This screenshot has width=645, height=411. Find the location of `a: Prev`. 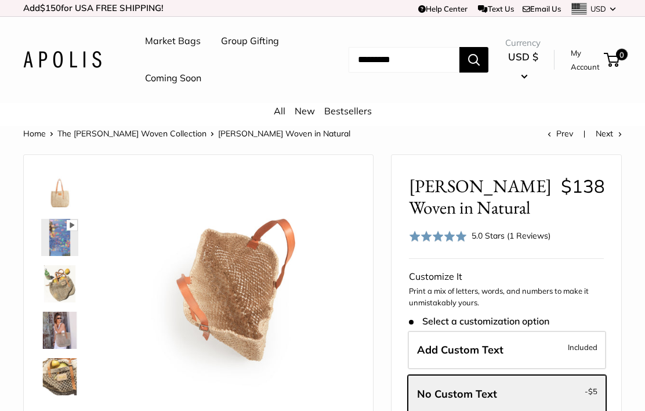

a: Prev is located at coordinates (561, 134).